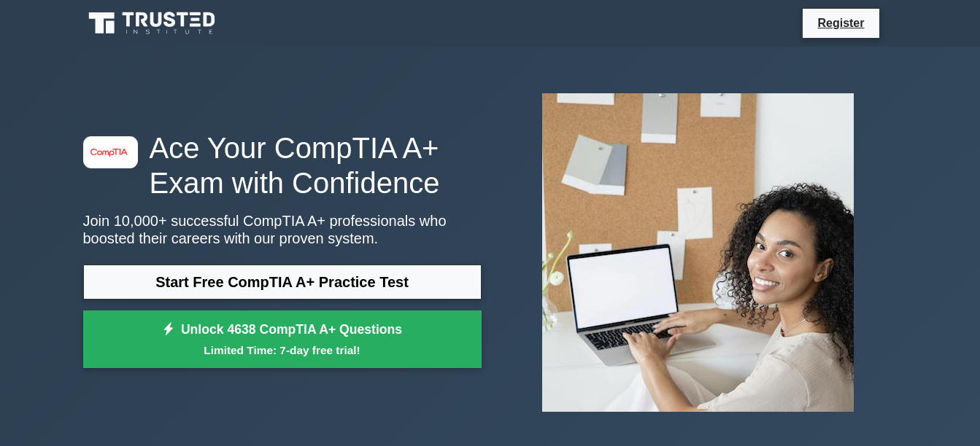  Describe the element at coordinates (841, 22) in the screenshot. I see `a: Register` at that location.